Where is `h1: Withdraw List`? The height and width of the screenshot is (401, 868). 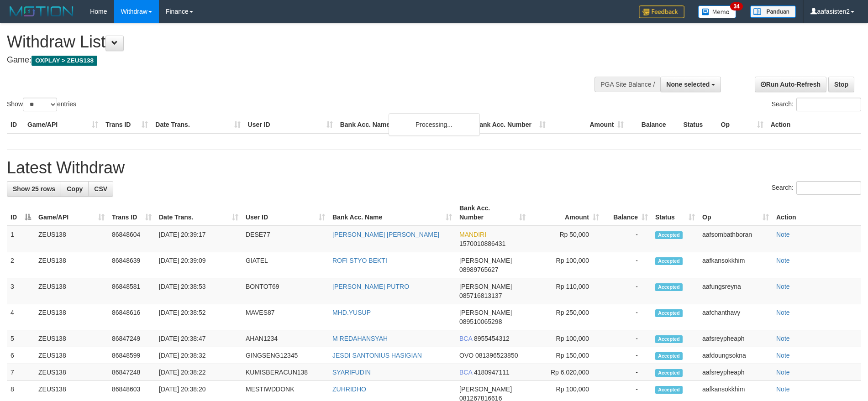
h1: Withdraw List is located at coordinates (288, 42).